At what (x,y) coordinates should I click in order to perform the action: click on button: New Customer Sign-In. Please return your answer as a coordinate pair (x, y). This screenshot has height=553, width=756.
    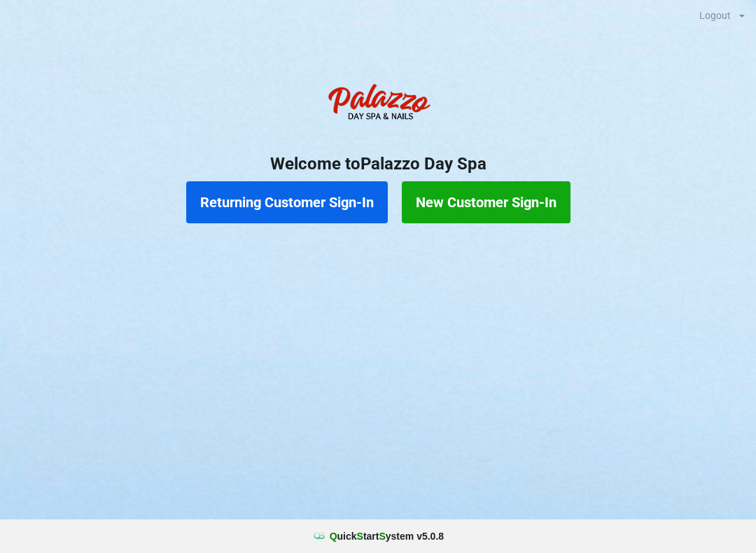
    Looking at the image, I should click on (486, 203).